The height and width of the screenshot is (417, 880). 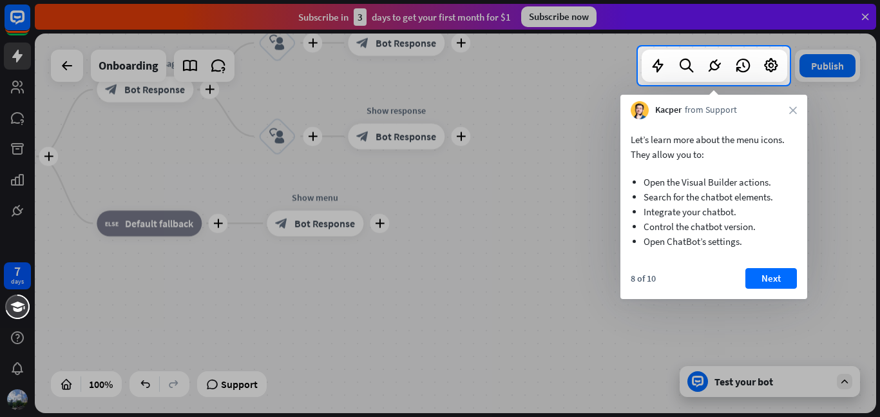 I want to click on i: close, so click(x=793, y=110).